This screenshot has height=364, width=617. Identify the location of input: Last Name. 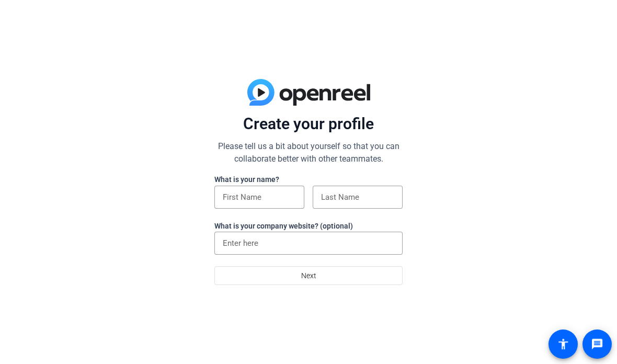
(357, 197).